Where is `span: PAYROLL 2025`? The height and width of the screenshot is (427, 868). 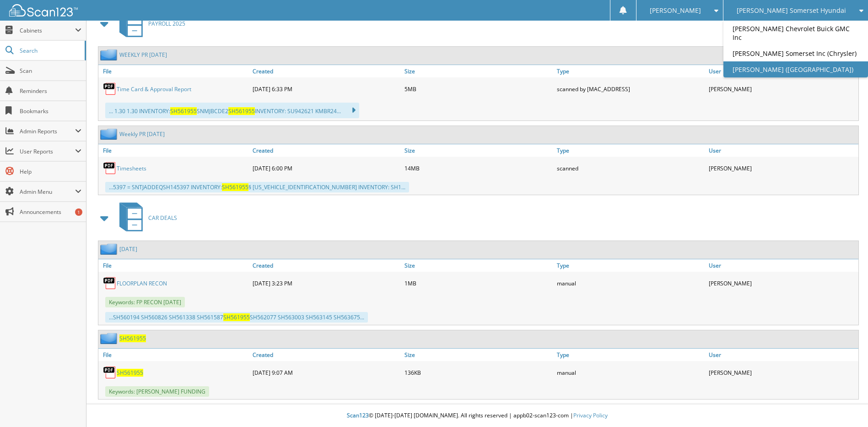 span: PAYROLL 2025 is located at coordinates (166, 23).